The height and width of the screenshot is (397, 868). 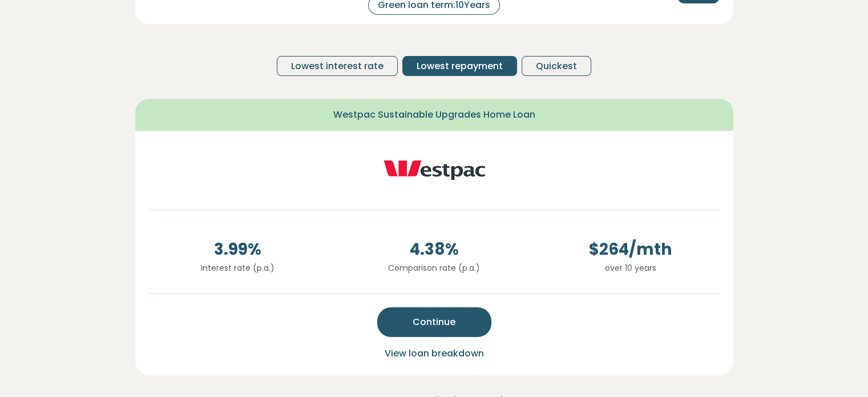 What do you see at coordinates (434, 353) in the screenshot?
I see `span: View loan breakdown` at bounding box center [434, 353].